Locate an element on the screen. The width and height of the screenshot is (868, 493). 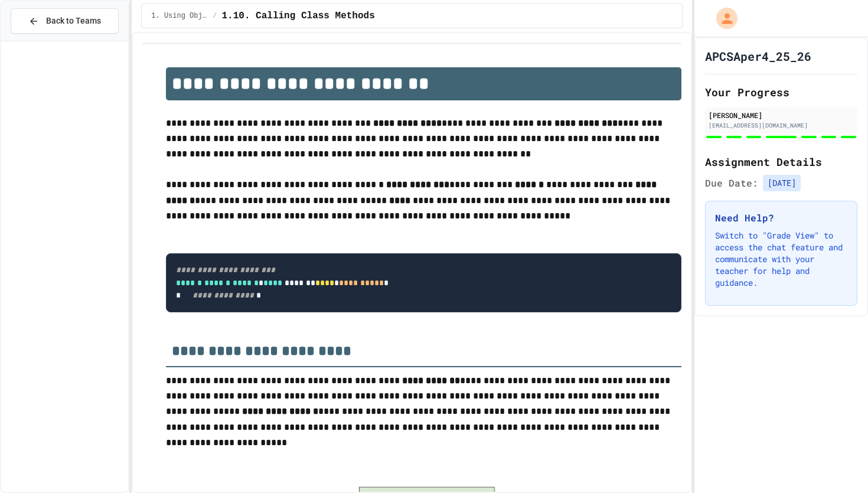
h3: Need Help? is located at coordinates (781, 218).